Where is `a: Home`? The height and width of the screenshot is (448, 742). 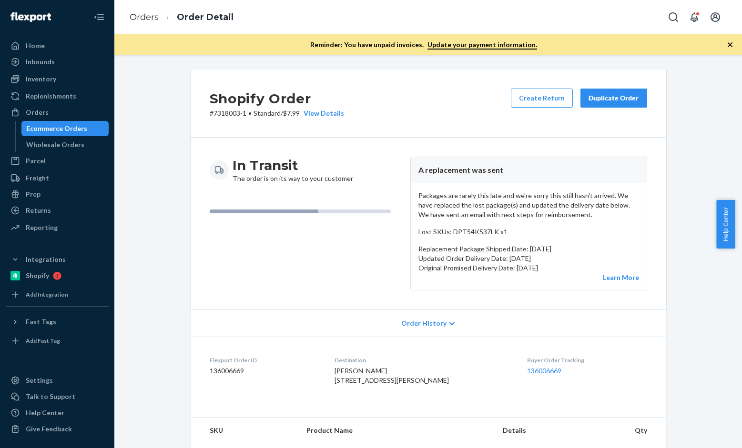 a: Home is located at coordinates (57, 46).